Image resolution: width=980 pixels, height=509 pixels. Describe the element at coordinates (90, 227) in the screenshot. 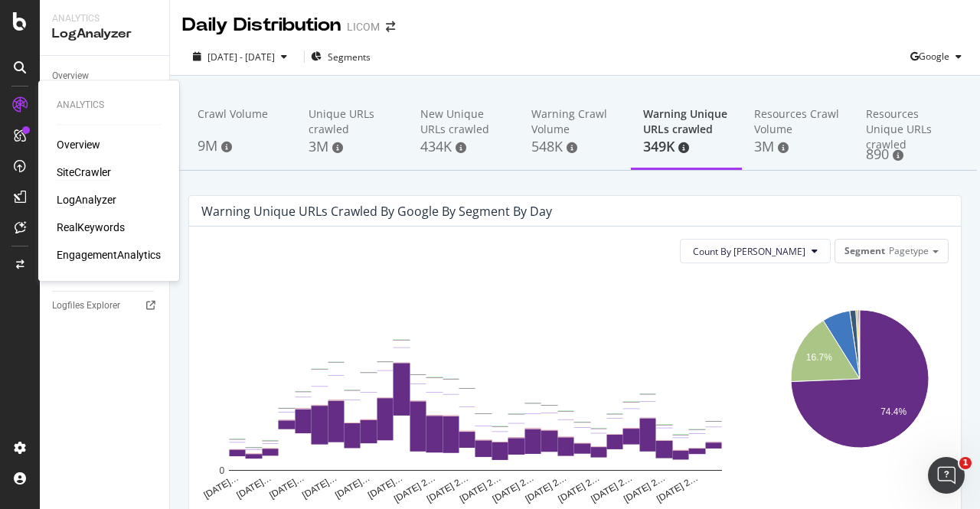

I see `div: RealKeywords` at that location.